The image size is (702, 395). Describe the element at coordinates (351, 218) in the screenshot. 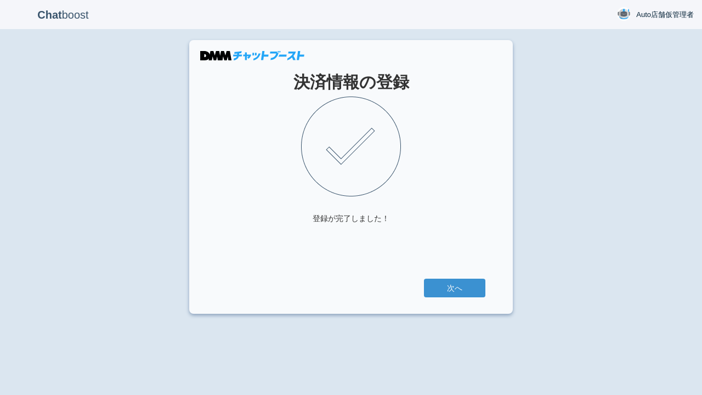

I see `div: 登録が完了しました！` at that location.